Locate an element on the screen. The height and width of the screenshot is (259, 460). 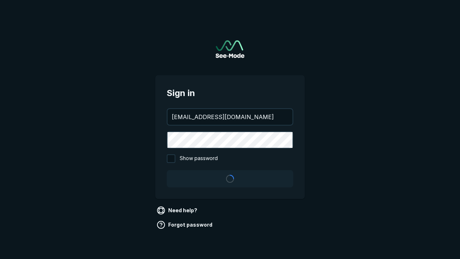
img: See-Mode Logo is located at coordinates (230, 49).